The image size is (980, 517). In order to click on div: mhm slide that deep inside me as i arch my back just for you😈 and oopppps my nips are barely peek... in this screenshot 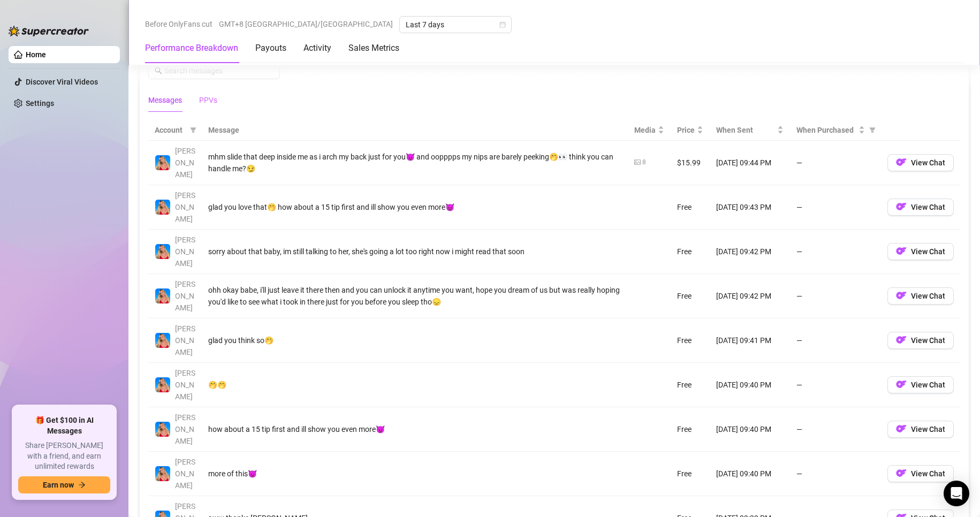, I will do `click(414, 163)`.